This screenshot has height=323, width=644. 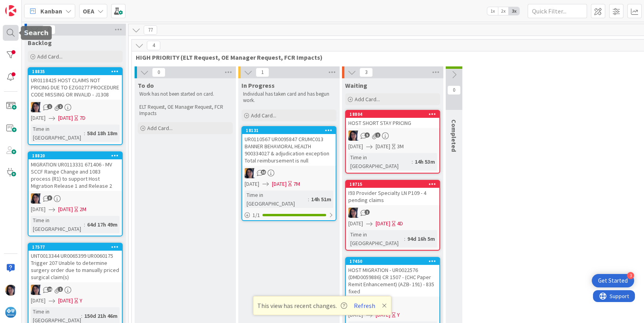 I want to click on div: 2M, so click(x=83, y=209).